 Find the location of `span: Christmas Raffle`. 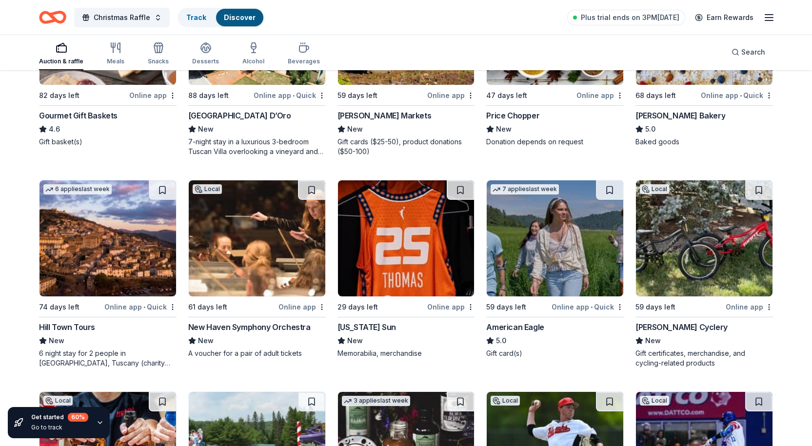

span: Christmas Raffle is located at coordinates (122, 18).